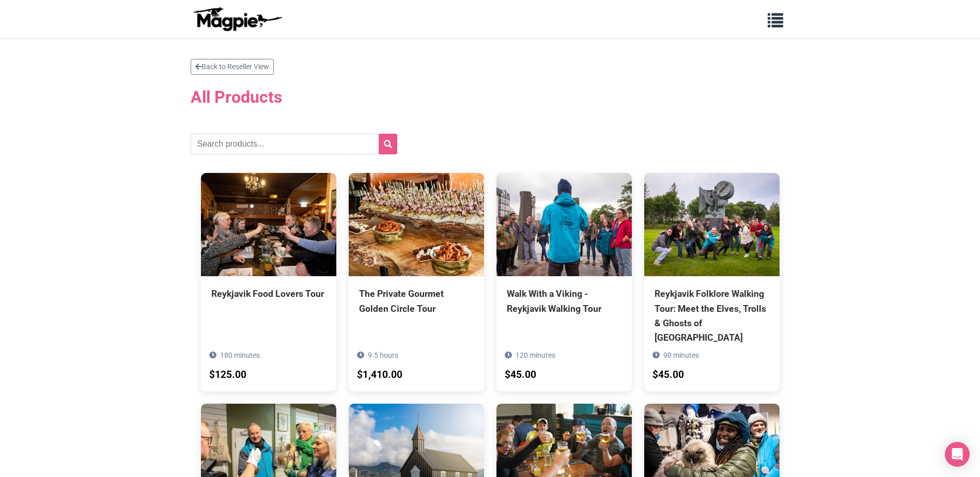  I want to click on div: Open Intercom Messenger, so click(957, 454).